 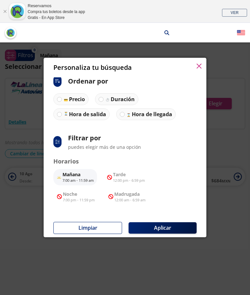 I want to click on button: Mañana7:00 am - 11:59 am, so click(x=75, y=177).